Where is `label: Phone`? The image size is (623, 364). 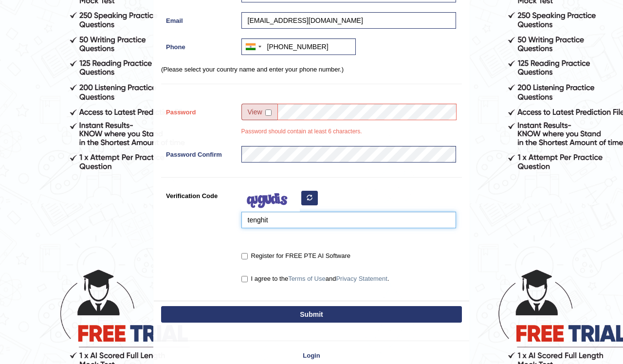
label: Phone is located at coordinates (199, 45).